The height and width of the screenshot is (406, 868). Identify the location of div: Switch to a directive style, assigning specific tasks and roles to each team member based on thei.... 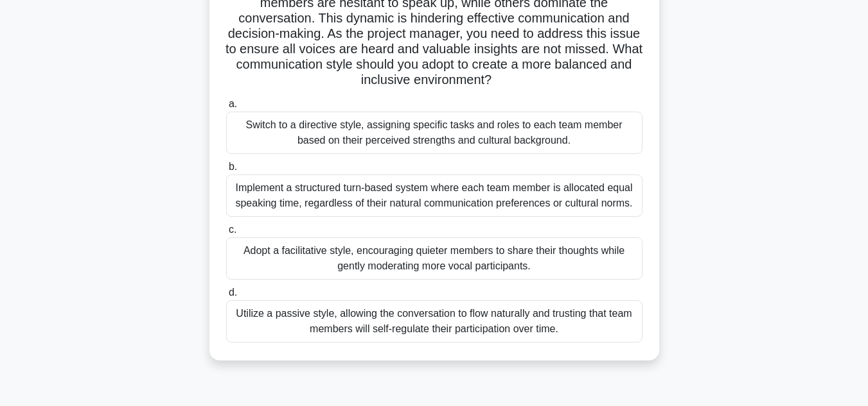
(434, 133).